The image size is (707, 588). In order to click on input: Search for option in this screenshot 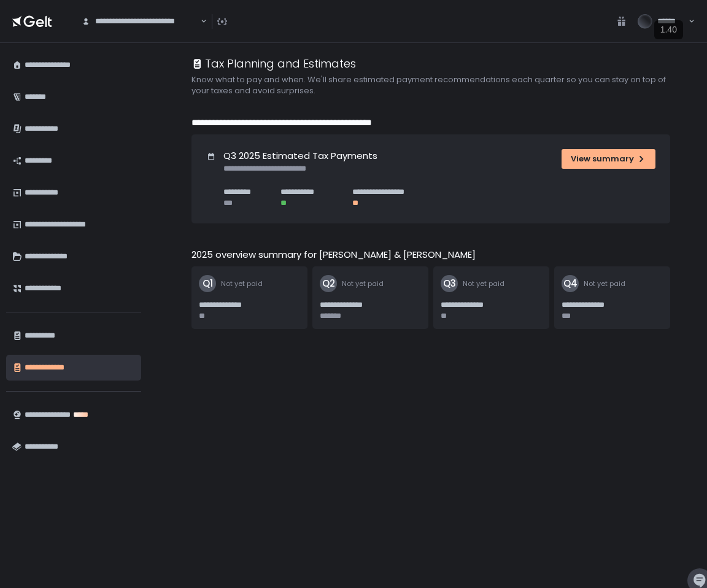, I will do `click(199, 22)`.